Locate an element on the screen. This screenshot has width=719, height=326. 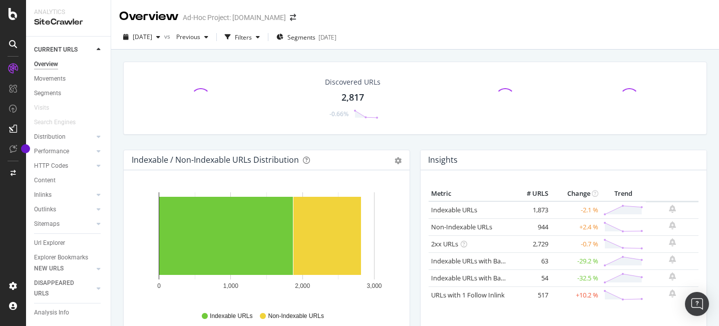
td: -29.2 % is located at coordinates (576, 261).